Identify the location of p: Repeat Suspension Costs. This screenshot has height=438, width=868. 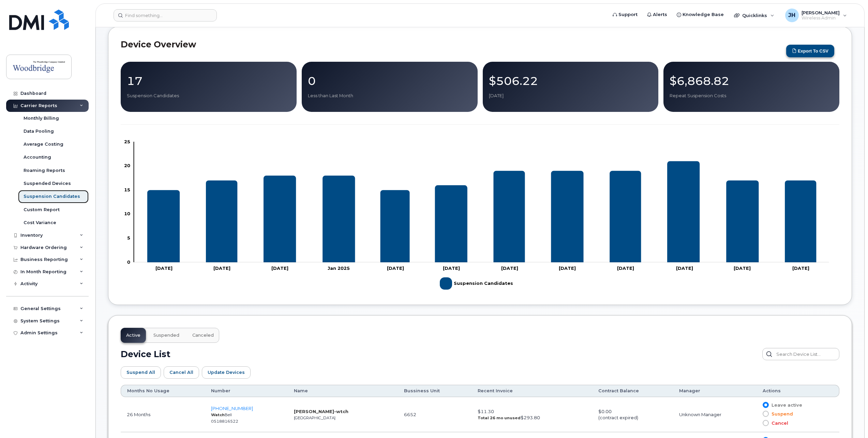
(751, 96).